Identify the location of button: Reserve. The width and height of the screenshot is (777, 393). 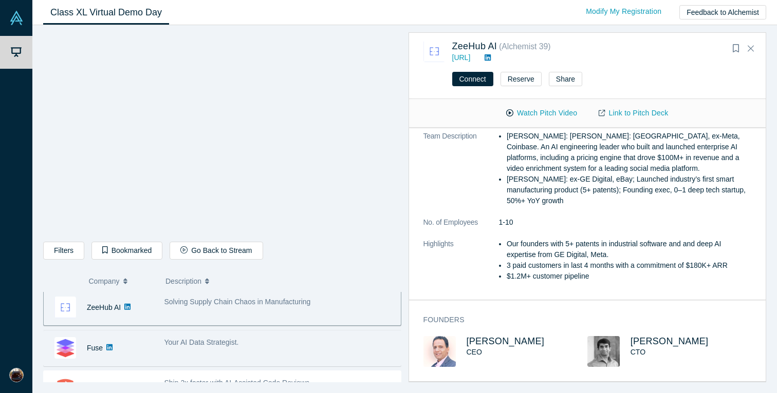
(521, 79).